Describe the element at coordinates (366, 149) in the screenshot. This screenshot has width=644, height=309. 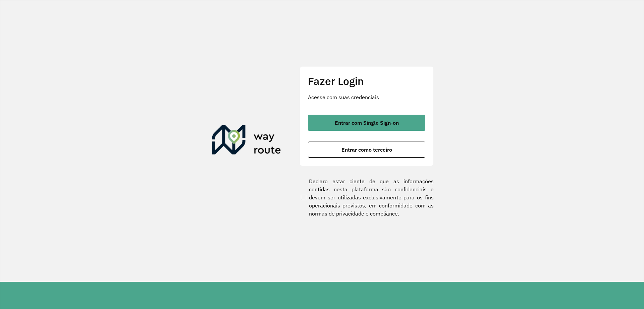
I see `span: Entrar como terceiro` at that location.